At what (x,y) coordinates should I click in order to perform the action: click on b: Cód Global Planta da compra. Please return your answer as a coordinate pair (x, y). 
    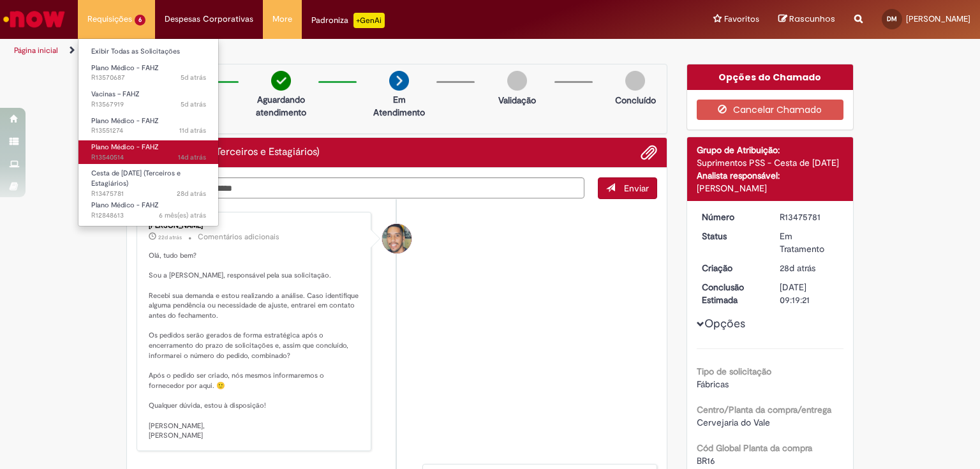
    Looking at the image, I should click on (754, 448).